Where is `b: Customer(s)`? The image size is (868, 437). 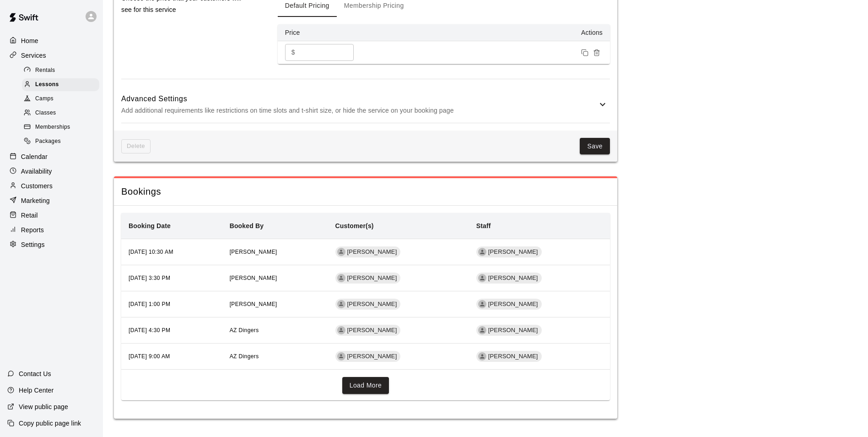 b: Customer(s) is located at coordinates (355, 226).